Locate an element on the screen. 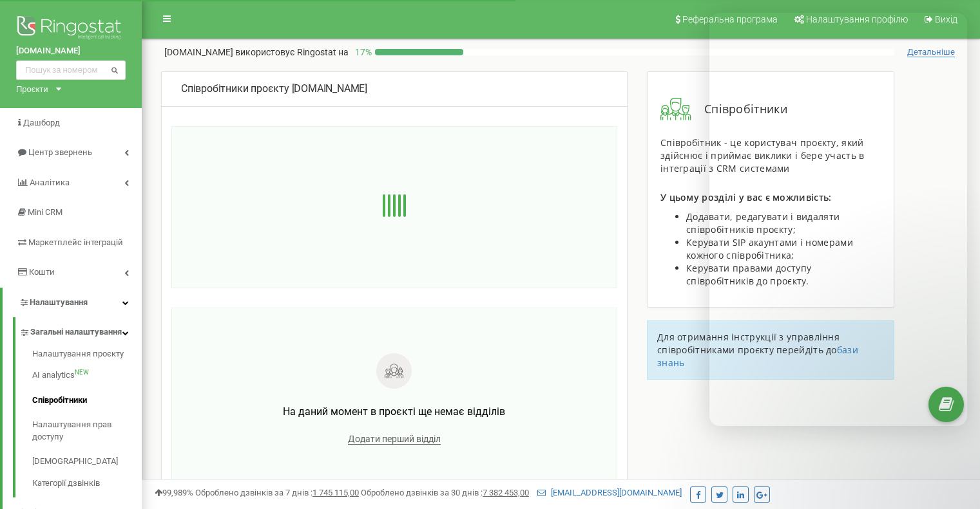 Image resolution: width=980 pixels, height=509 pixels. a: Категорії дзвінків is located at coordinates (87, 482).